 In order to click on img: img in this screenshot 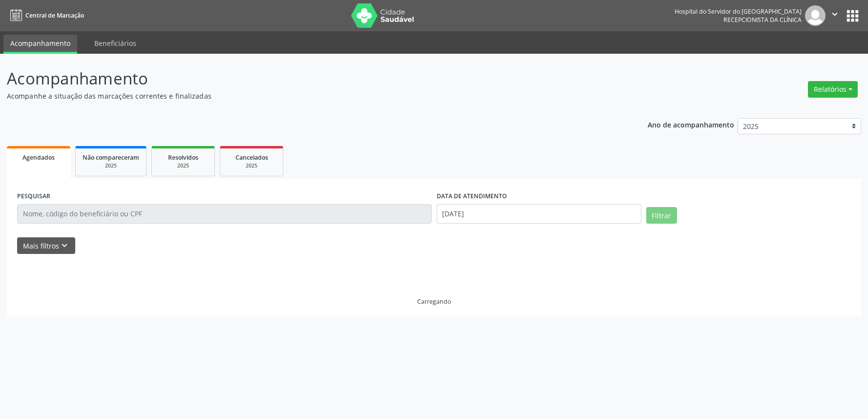, I will do `click(815, 15)`.